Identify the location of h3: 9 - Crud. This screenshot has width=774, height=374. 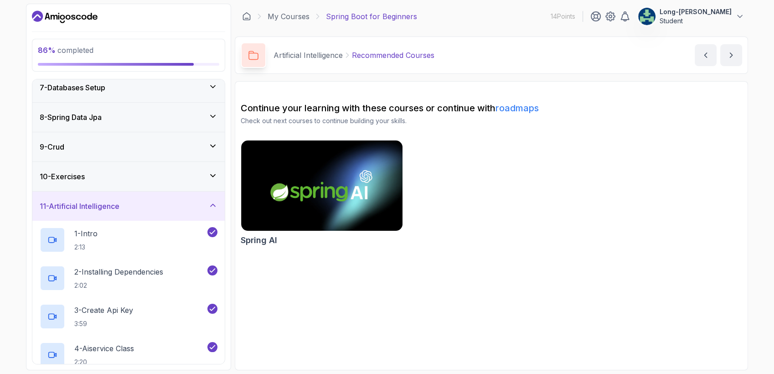
(52, 147).